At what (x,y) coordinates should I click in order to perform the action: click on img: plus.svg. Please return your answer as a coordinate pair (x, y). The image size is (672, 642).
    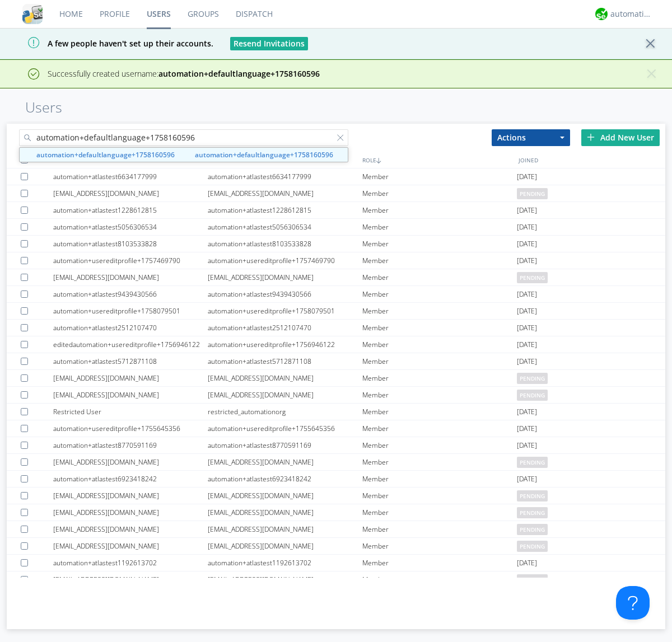
    Looking at the image, I should click on (590, 137).